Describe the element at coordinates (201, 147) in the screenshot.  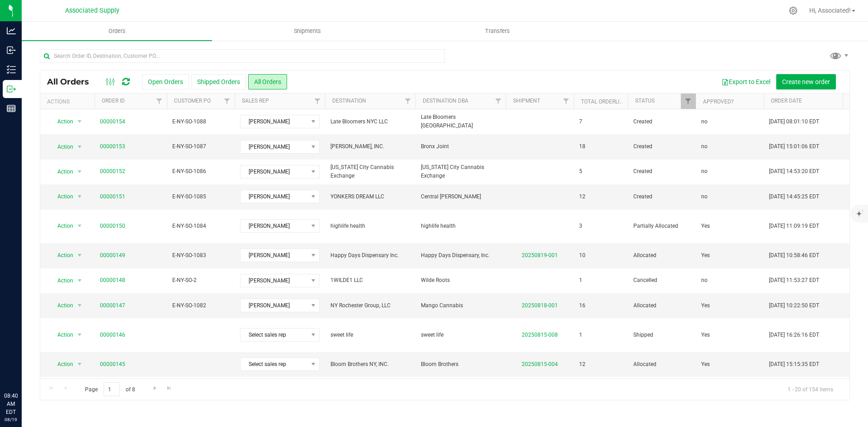
I see `span: E-NY-SO-1087` at that location.